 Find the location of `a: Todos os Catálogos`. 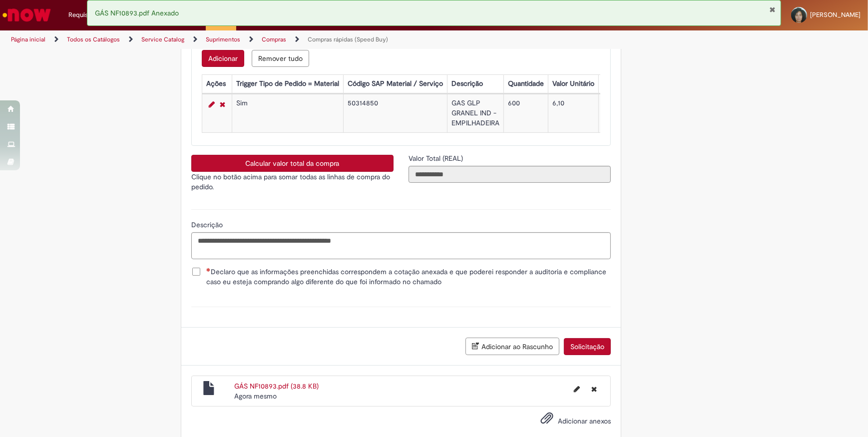

a: Todos os Catálogos is located at coordinates (94, 39).